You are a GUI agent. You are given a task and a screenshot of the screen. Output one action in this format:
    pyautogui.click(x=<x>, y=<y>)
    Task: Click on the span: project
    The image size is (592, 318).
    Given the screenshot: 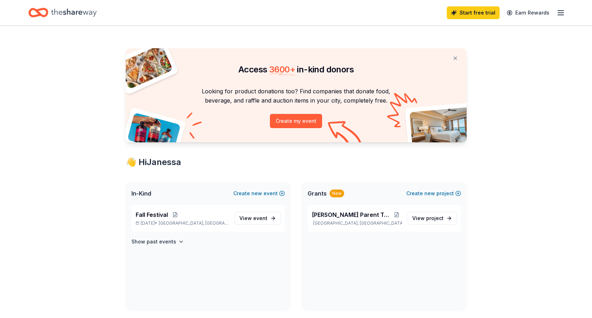 What is the action you would take?
    pyautogui.click(x=435, y=218)
    